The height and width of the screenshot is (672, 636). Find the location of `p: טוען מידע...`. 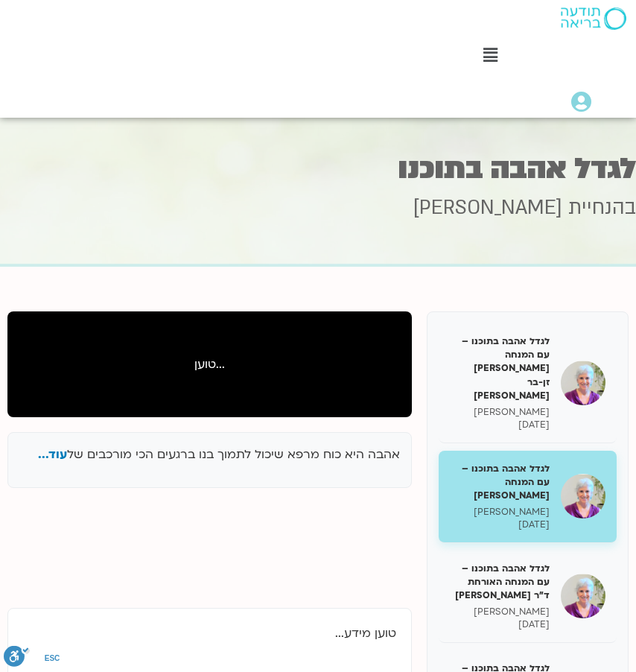

p: טוען מידע... is located at coordinates (209, 633).